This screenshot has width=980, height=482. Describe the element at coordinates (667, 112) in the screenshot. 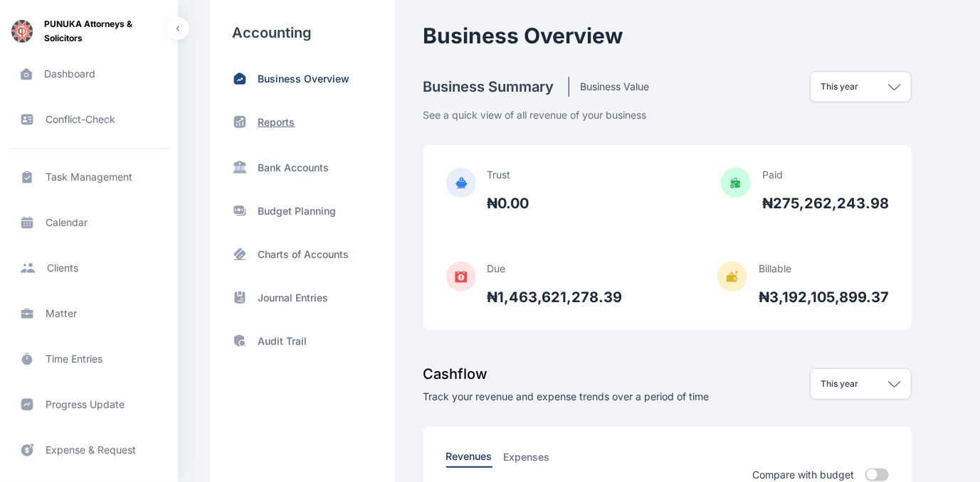

I see `p: See a quick view of all revenue of your business` at that location.